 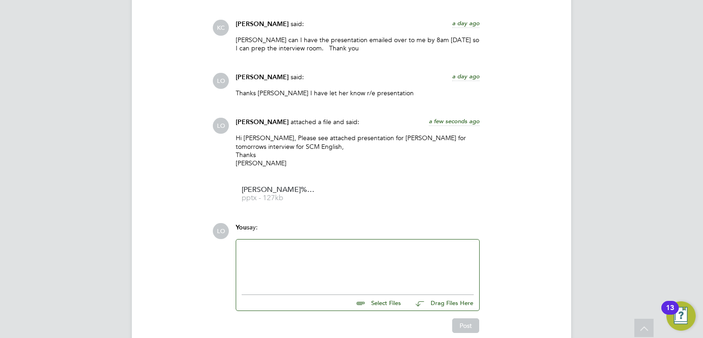 I want to click on button: Post, so click(x=466, y=326).